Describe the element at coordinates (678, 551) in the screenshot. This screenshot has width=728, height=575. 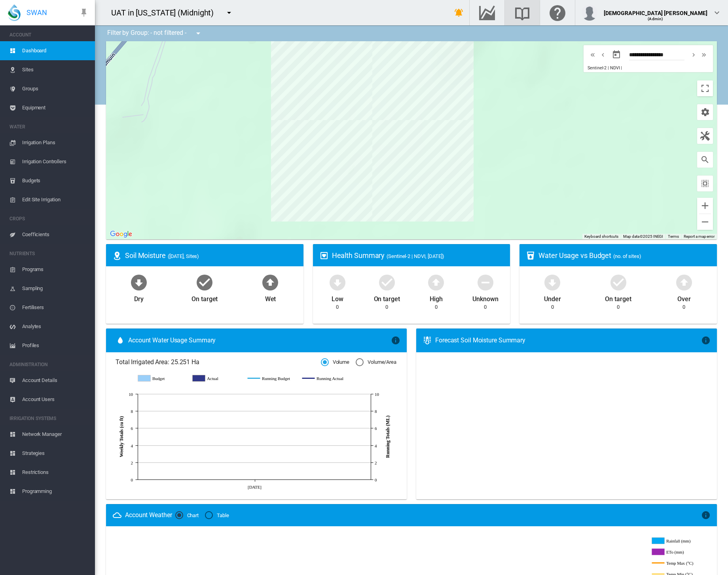
I see `g: ETo (mm)` at that location.